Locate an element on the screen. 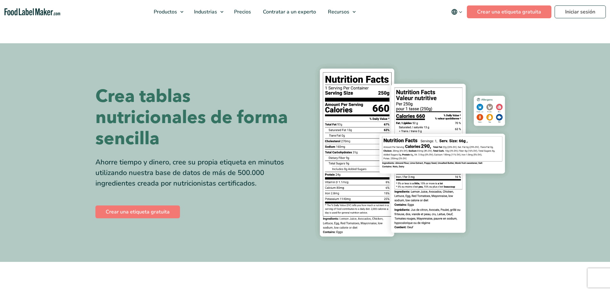  h1: Crea tablas nutricionales de forma sencilla is located at coordinates (198, 118).